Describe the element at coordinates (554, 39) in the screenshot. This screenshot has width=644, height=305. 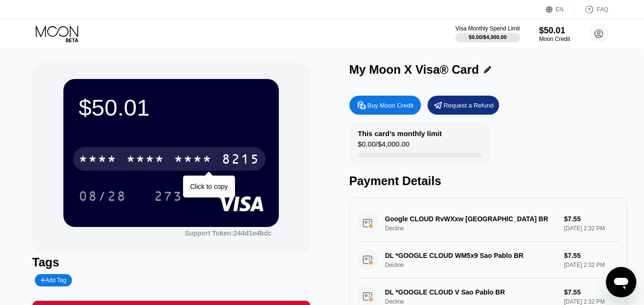
I see `div: Moon Credit` at that location.